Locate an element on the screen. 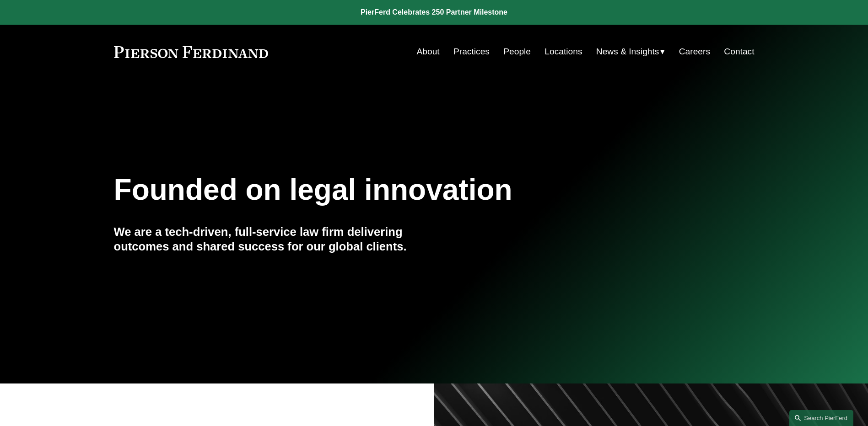 The width and height of the screenshot is (868, 426). a: Search this site is located at coordinates (821, 418).